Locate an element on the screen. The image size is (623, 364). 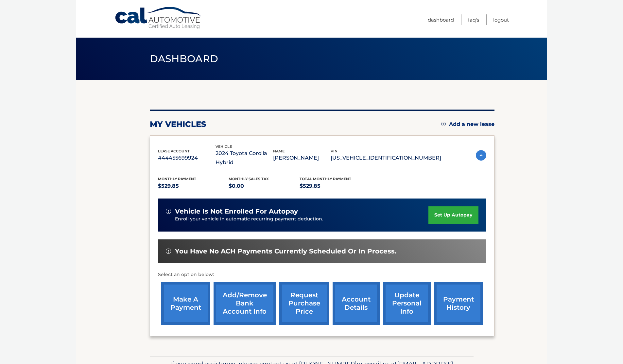
a: set up autopay is located at coordinates (453, 215).